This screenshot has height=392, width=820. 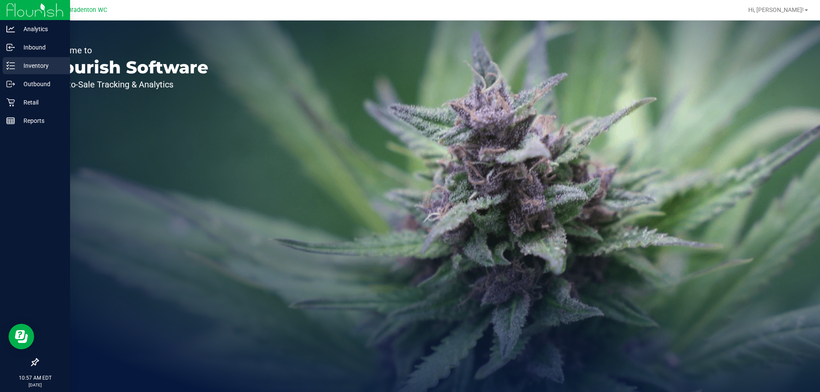 What do you see at coordinates (11, 29) in the screenshot?
I see `inline-svg: Analytics` at bounding box center [11, 29].